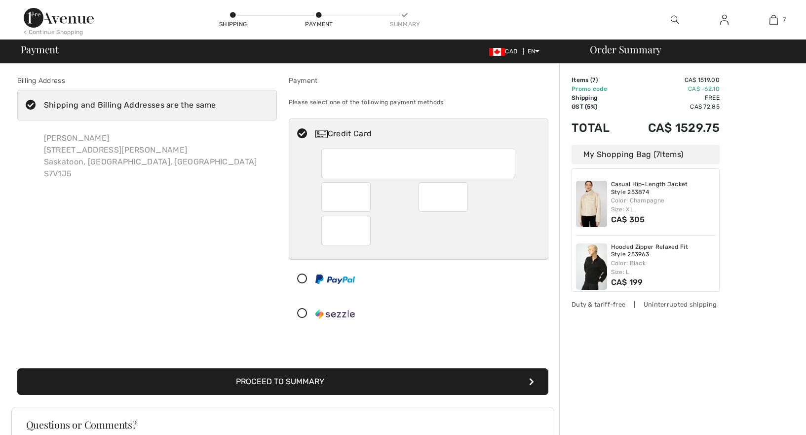  I want to click on img: 1ère Avenue, so click(59, 18).